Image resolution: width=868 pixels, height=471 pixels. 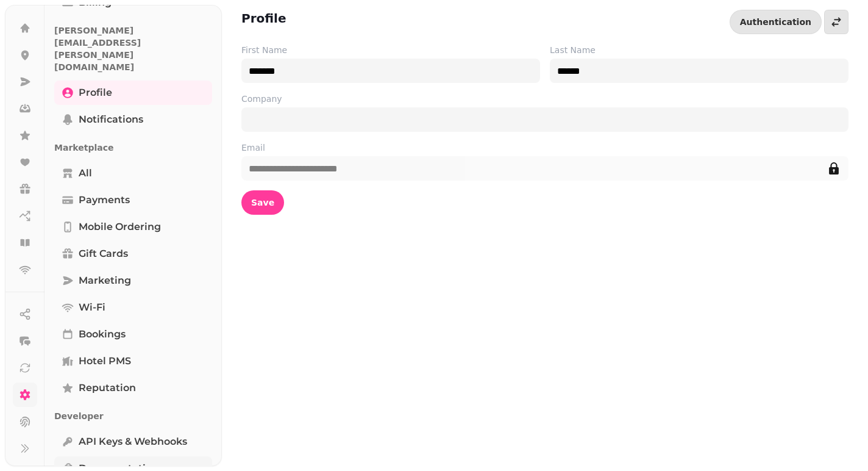 I want to click on a: Reputation, so click(x=133, y=388).